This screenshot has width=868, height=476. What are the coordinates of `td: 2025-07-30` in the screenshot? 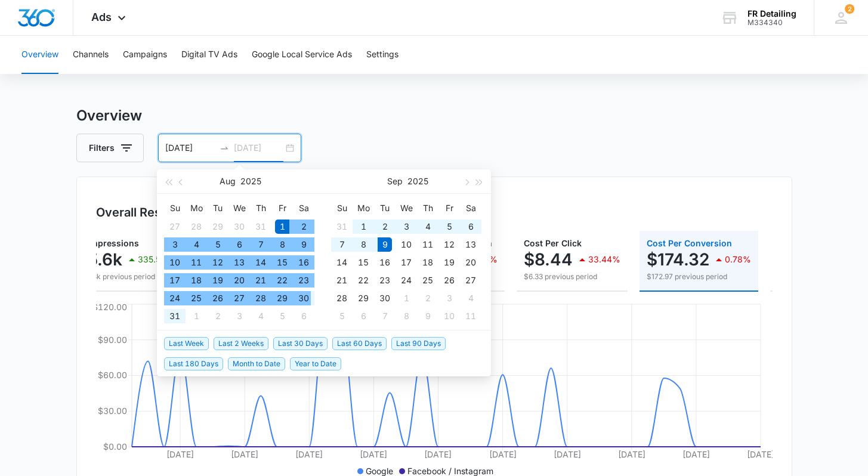 It's located at (239, 226).